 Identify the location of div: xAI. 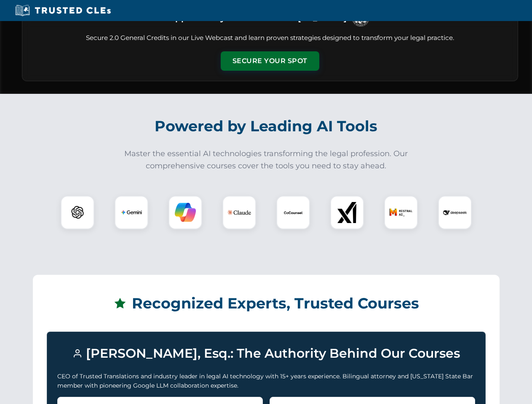
(347, 212).